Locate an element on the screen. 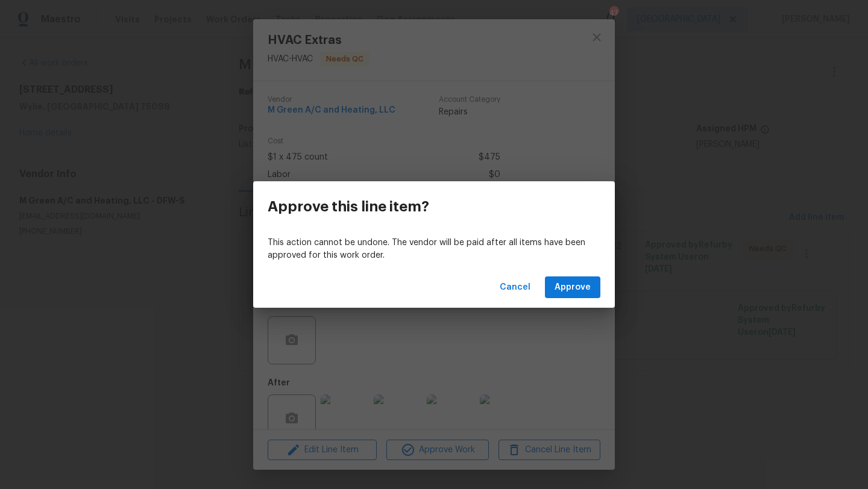 This screenshot has width=868, height=489. span: Cancel is located at coordinates (515, 288).